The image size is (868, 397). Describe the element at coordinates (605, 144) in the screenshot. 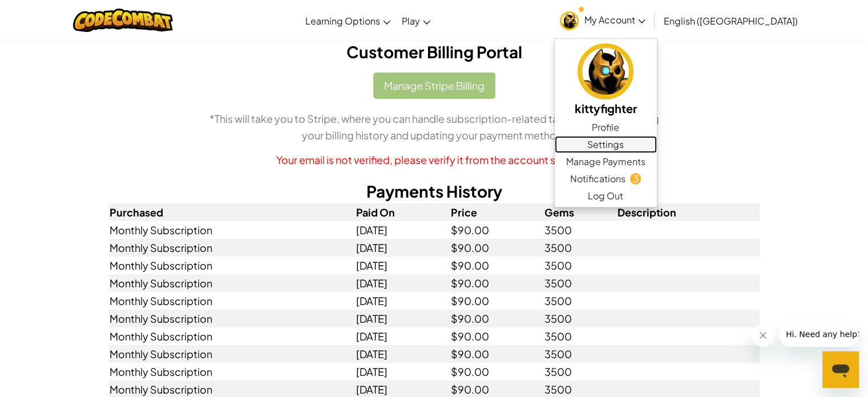

I see `a: Settings` at that location.